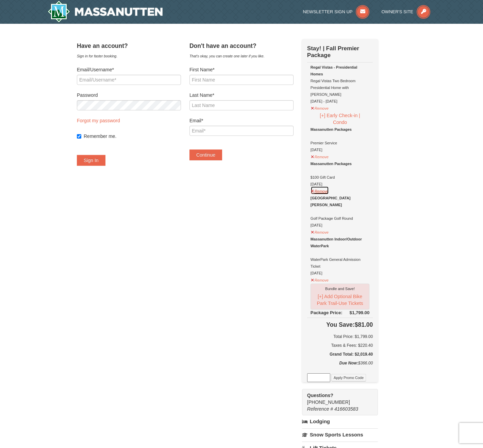 The height and width of the screenshot is (448, 483). Describe the element at coordinates (406, 12) in the screenshot. I see `a: Owner's Site` at that location.